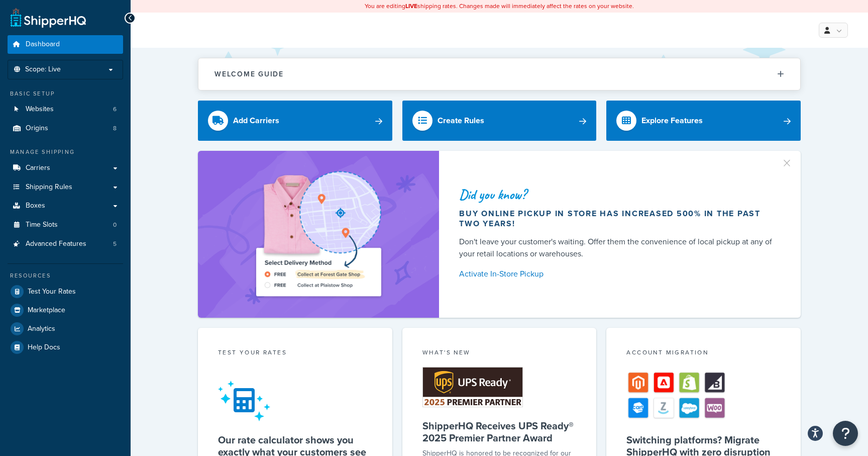 The width and height of the screenshot is (868, 456). I want to click on a: Advanced Features5, so click(65, 244).